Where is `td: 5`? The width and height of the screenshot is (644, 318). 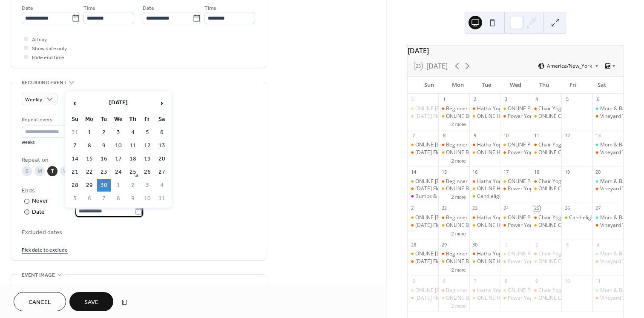 td: 5 is located at coordinates (147, 132).